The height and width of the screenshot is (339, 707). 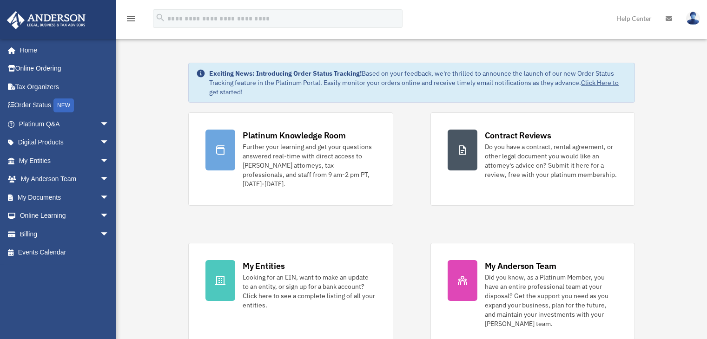 I want to click on div: Contract Reviews, so click(x=518, y=135).